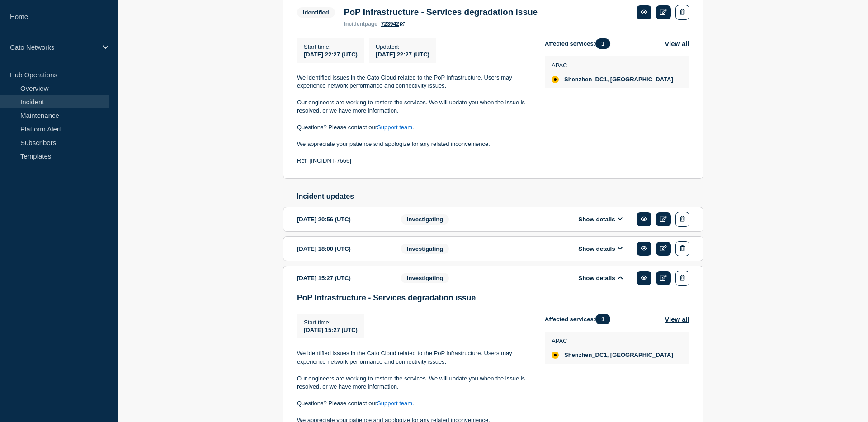 The image size is (868, 422). What do you see at coordinates (500, 197) in the screenshot?
I see `h2: Incident updates` at bounding box center [500, 197].